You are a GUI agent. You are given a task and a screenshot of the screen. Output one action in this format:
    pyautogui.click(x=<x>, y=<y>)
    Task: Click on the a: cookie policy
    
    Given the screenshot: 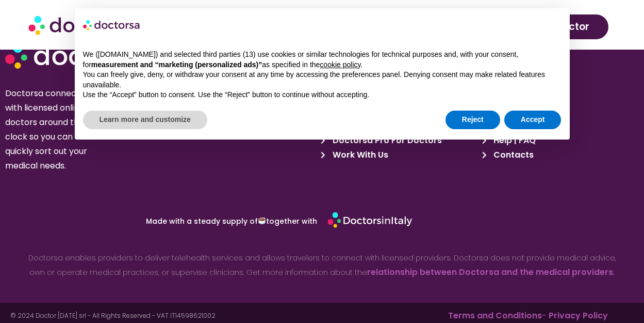 What is the action you would take?
    pyautogui.click(x=340, y=65)
    